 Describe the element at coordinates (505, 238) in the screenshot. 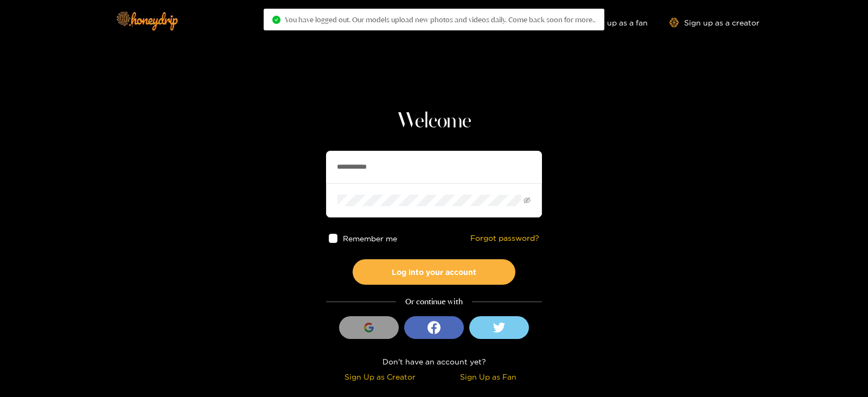

I see `a: Forgot password?` at that location.